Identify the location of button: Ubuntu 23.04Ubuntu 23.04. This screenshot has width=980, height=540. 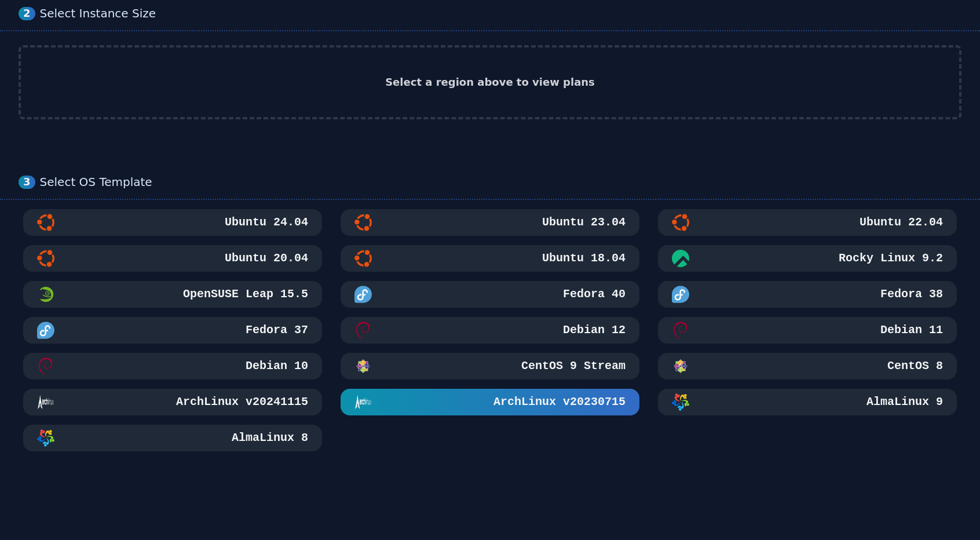
(490, 223).